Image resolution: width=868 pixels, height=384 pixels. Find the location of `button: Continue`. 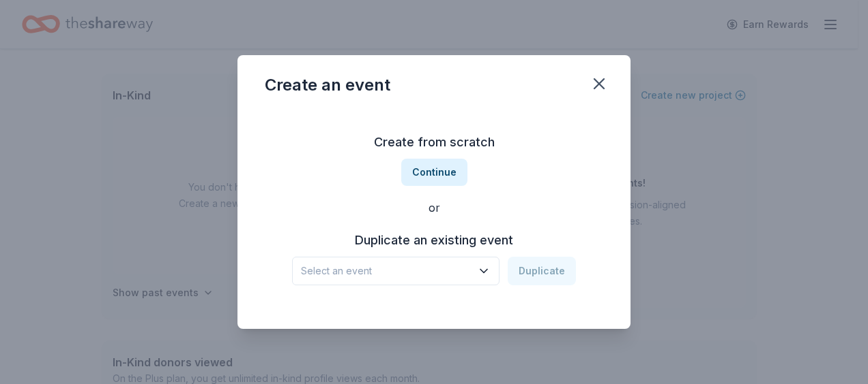

button: Continue is located at coordinates (434, 172).